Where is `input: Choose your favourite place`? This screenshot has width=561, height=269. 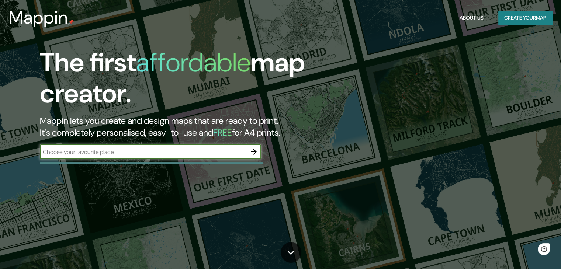 input: Choose your favourite place is located at coordinates (143, 152).